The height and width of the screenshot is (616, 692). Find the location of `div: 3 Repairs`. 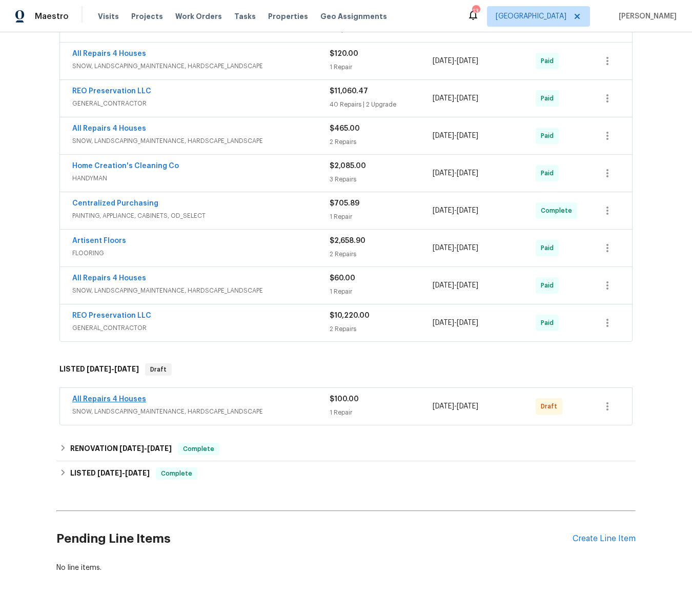

div: 3 Repairs is located at coordinates (381, 180).